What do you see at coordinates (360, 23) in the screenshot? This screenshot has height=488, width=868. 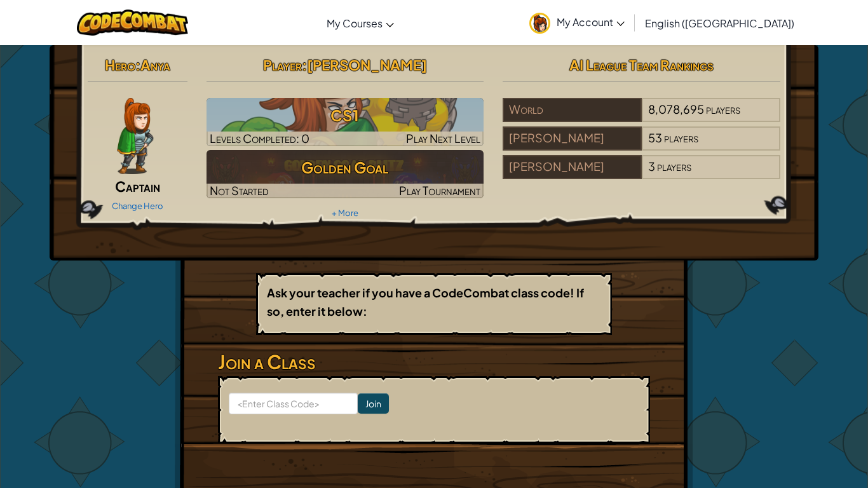 I see `a: My Courses` at bounding box center [360, 23].